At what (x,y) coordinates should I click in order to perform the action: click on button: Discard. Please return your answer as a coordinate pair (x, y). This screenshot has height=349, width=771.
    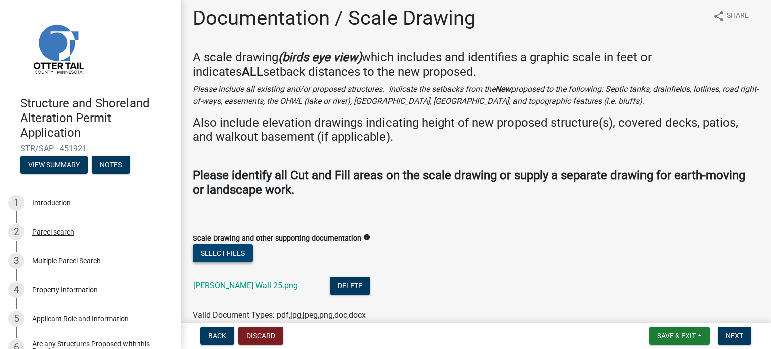
    Looking at the image, I should click on (261, 336).